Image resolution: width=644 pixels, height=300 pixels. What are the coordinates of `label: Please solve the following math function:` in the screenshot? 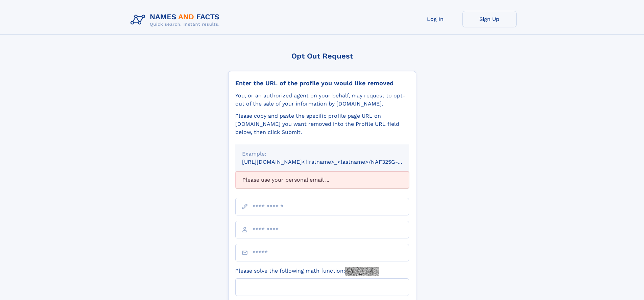 It's located at (307, 271).